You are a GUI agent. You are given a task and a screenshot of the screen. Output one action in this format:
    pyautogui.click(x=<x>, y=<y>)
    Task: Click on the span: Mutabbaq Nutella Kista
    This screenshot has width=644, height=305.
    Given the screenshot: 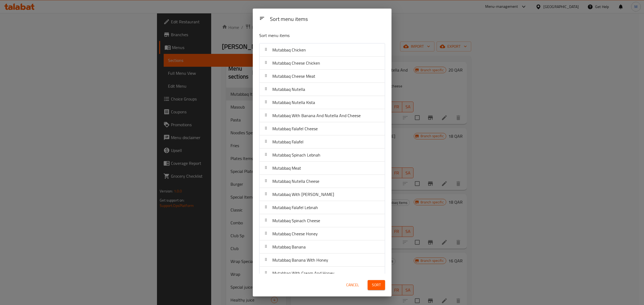 What is the action you would take?
    pyautogui.click(x=294, y=102)
    